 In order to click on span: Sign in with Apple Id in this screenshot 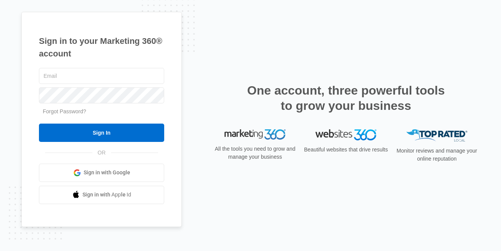, I will do `click(107, 195)`.